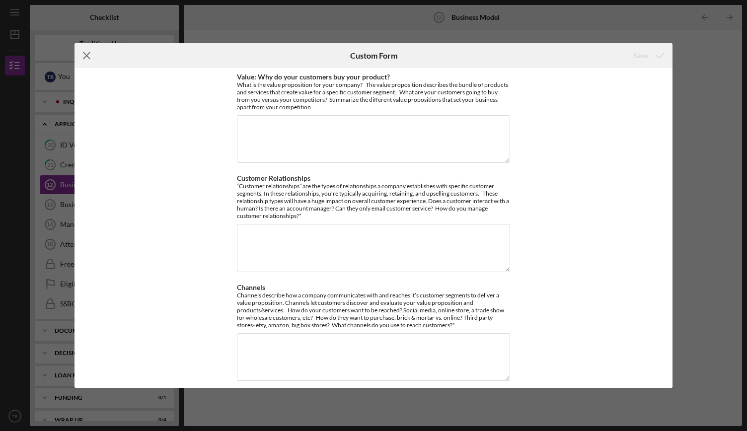  What do you see at coordinates (251, 287) in the screenshot?
I see `label: Channels` at bounding box center [251, 287].